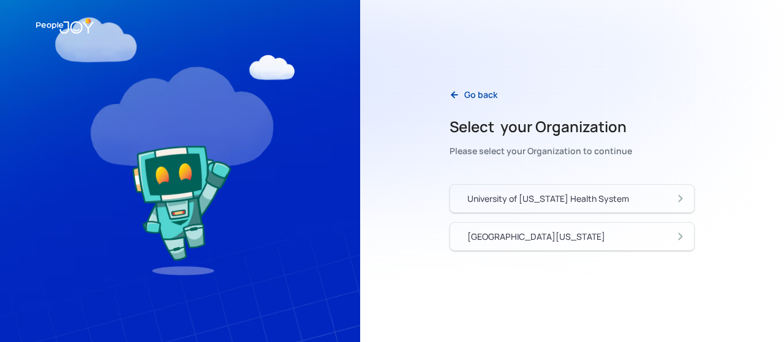 The image size is (784, 342). Describe the element at coordinates (541, 151) in the screenshot. I see `div: Please select your Organization to continue` at that location.